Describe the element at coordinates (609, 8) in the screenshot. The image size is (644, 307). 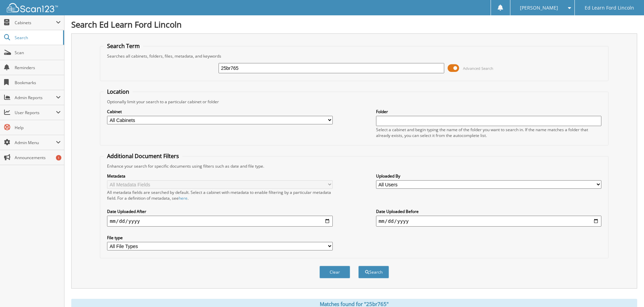
I see `span: Ed Learn Ford Lincoln` at that location.